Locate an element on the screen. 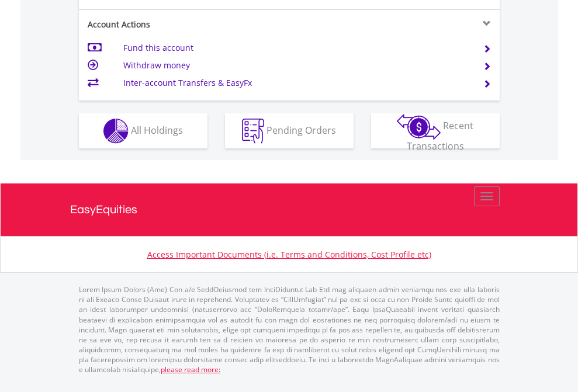 This screenshot has height=392, width=578. button: All Holdings is located at coordinates (143, 131).